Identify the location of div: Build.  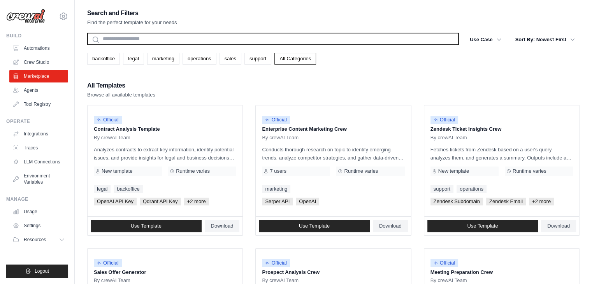
(37, 36).